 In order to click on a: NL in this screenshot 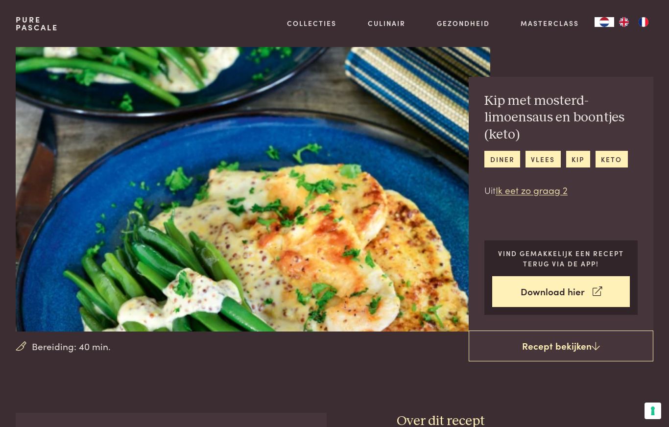, I will do `click(604, 22)`.